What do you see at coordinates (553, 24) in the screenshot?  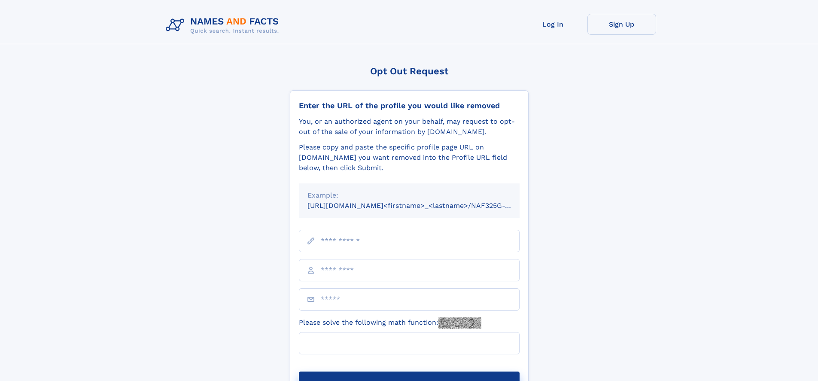 I see `a: Log In` at bounding box center [553, 24].